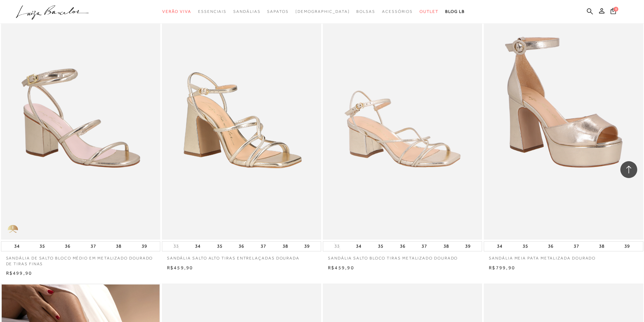 The height and width of the screenshot is (322, 644). Describe the element at coordinates (212, 12) in the screenshot. I see `span: Essenciais` at that location.